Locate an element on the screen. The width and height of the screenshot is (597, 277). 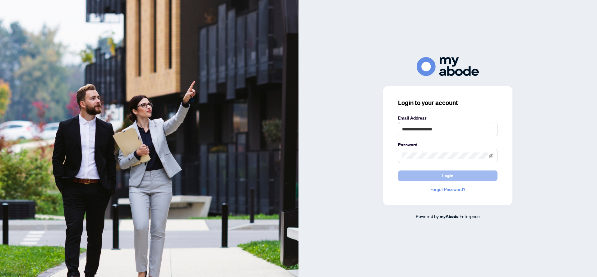
a: myAbode is located at coordinates (449, 217).